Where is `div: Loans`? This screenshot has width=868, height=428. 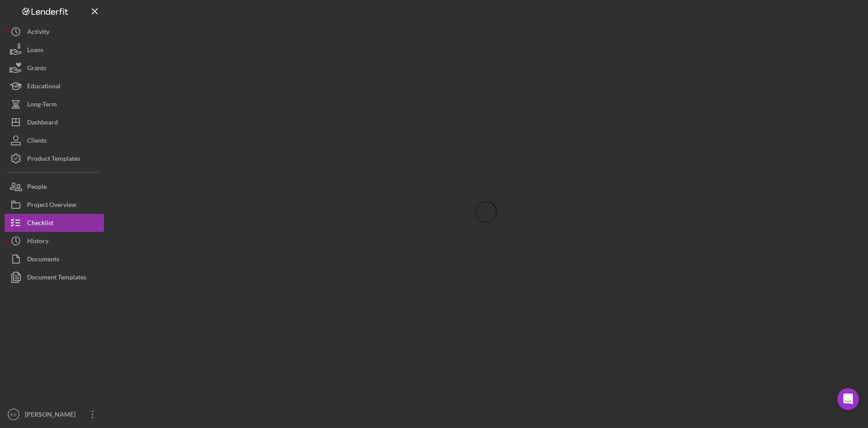
div: Loans is located at coordinates (35, 51).